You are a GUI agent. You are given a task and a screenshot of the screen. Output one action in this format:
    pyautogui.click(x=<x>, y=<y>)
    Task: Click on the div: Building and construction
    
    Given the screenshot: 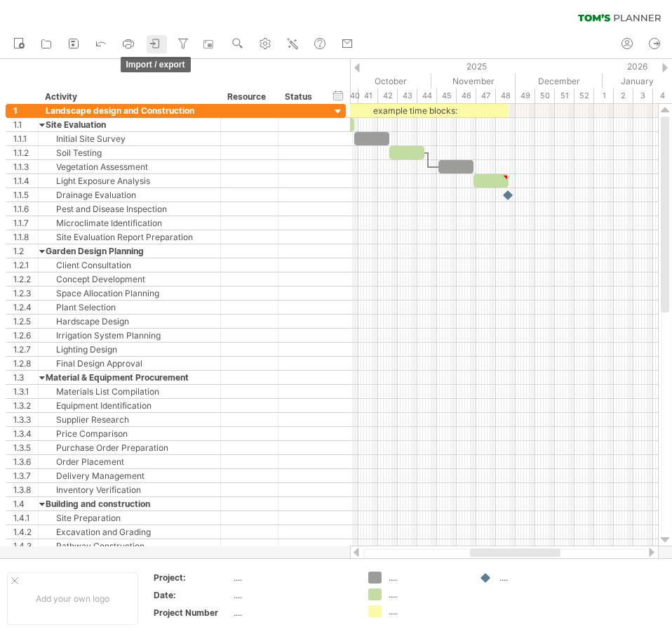 What is the action you would take?
    pyautogui.click(x=129, y=503)
    